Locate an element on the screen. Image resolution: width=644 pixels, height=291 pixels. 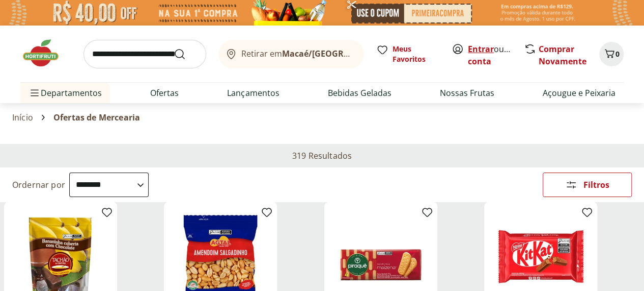
h2: 319 Resultados is located at coordinates (322, 155).